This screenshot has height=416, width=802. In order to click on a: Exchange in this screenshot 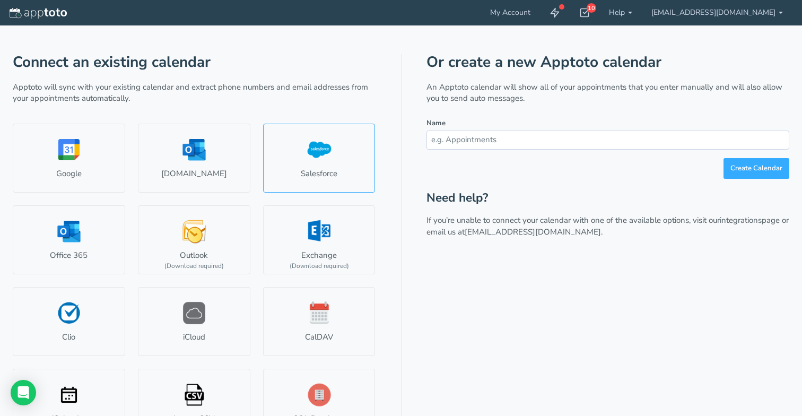, I will do `click(320, 240)`.